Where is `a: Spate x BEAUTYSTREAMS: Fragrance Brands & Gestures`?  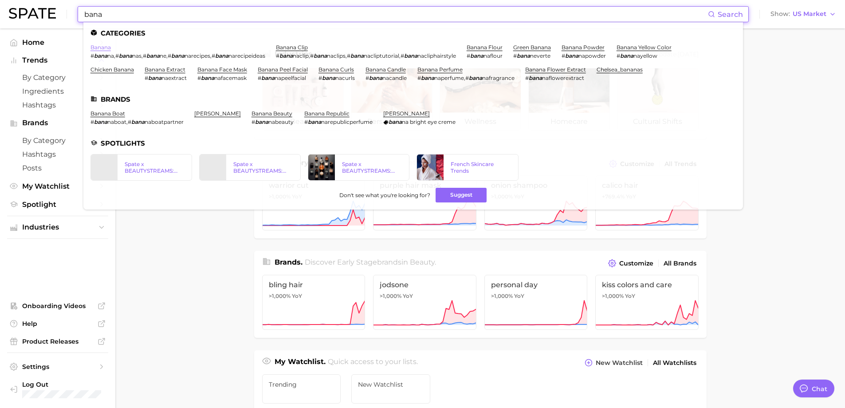 a: Spate x BEAUTYSTREAMS: Fragrance Brands & Gestures is located at coordinates (141, 167).